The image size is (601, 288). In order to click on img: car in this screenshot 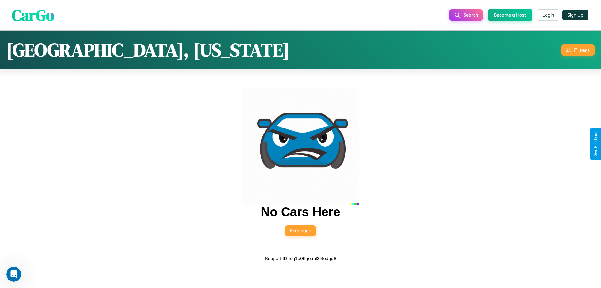, I will do `click(300, 146)`.